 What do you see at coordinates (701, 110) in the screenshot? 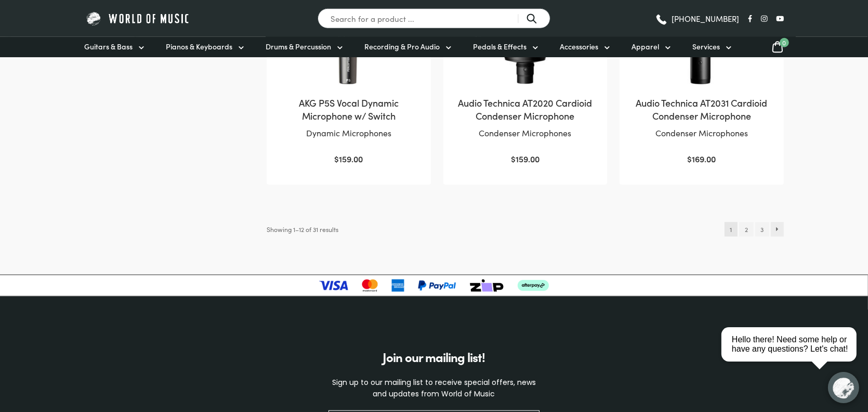
I see `h2: Audio Technica AT2031 Cardioid Condenser Microphone` at bounding box center [701, 110].